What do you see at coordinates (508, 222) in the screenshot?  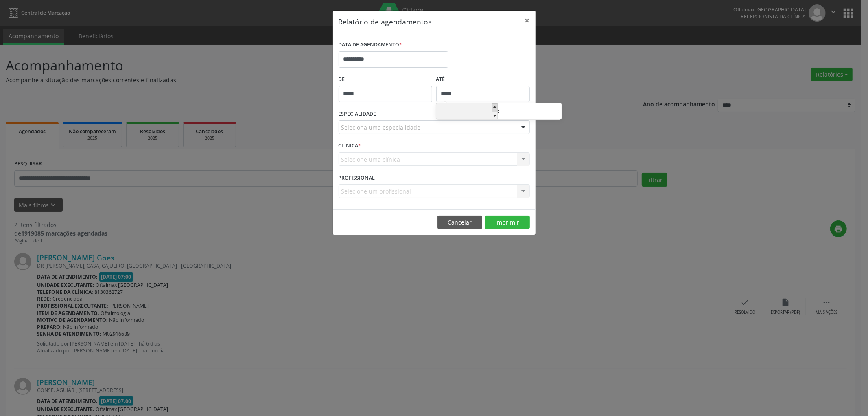 I see `button: Imprimir` at bounding box center [508, 222].